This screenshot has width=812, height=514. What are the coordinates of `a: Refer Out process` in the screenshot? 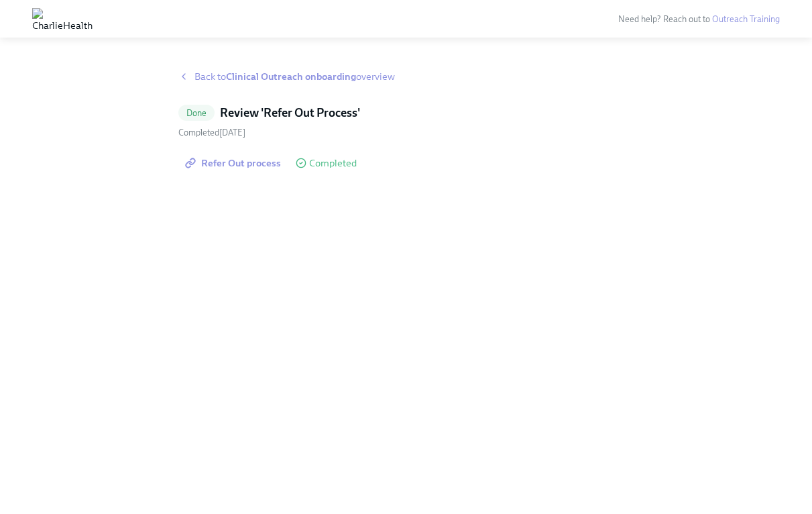 It's located at (234, 163).